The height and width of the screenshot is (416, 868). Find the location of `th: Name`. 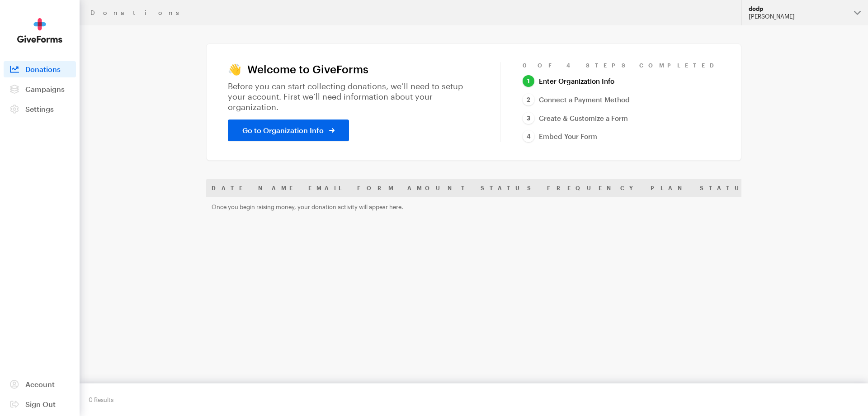

th: Name is located at coordinates (278, 187).